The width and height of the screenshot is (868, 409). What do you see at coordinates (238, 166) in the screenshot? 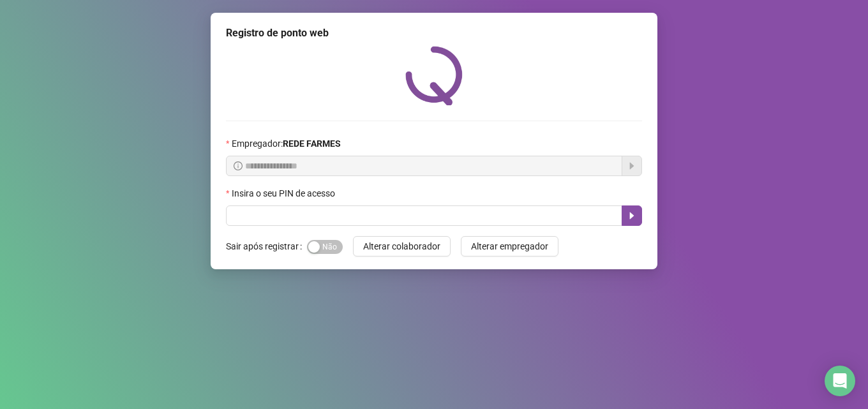
I see `span: info-circle` at bounding box center [238, 166].